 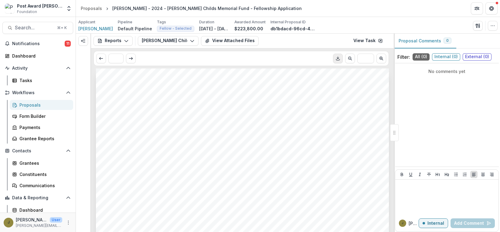 What do you see at coordinates (491, 8) in the screenshot?
I see `button: Get Help` at bounding box center [491, 8].